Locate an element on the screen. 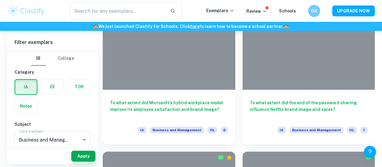 The width and height of the screenshot is (382, 167). button: GR is located at coordinates (314, 11).